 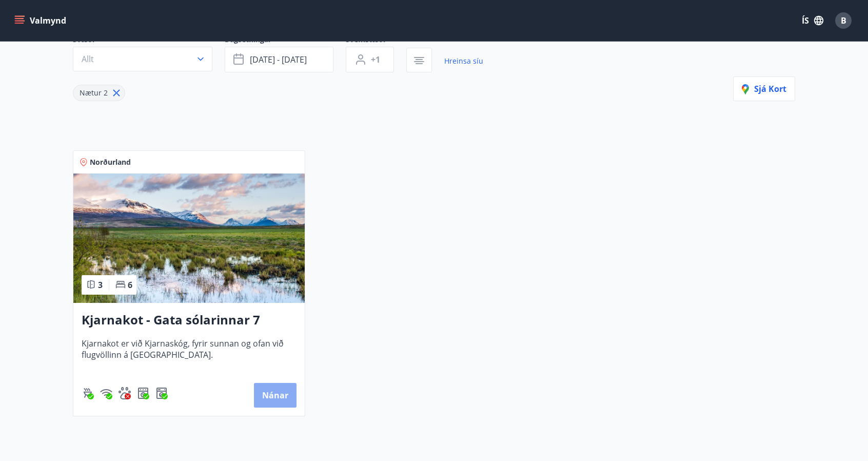 I want to click on div: Gæludýr, so click(x=124, y=393).